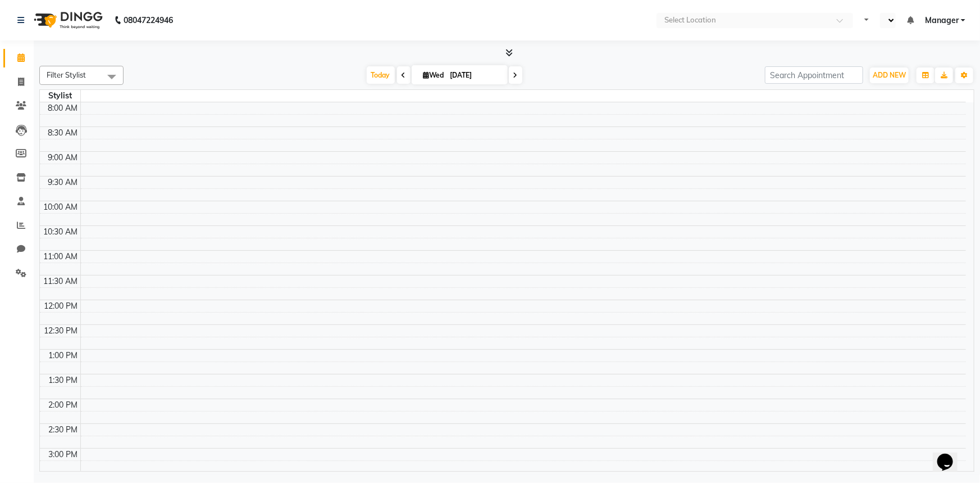 This screenshot has height=483, width=980. What do you see at coordinates (64, 454) in the screenshot?
I see `div: 3:00 PM` at bounding box center [64, 454].